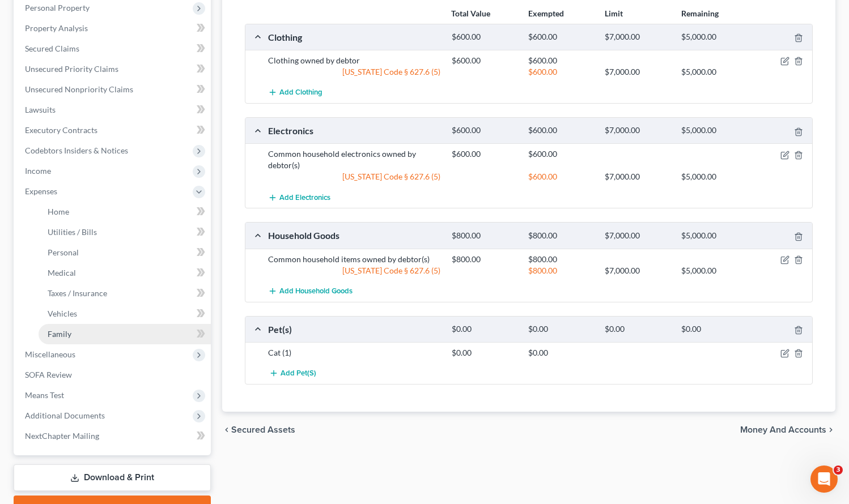 The height and width of the screenshot is (504, 849). Describe the element at coordinates (41, 110) in the screenshot. I see `span: Lawsuits` at that location.